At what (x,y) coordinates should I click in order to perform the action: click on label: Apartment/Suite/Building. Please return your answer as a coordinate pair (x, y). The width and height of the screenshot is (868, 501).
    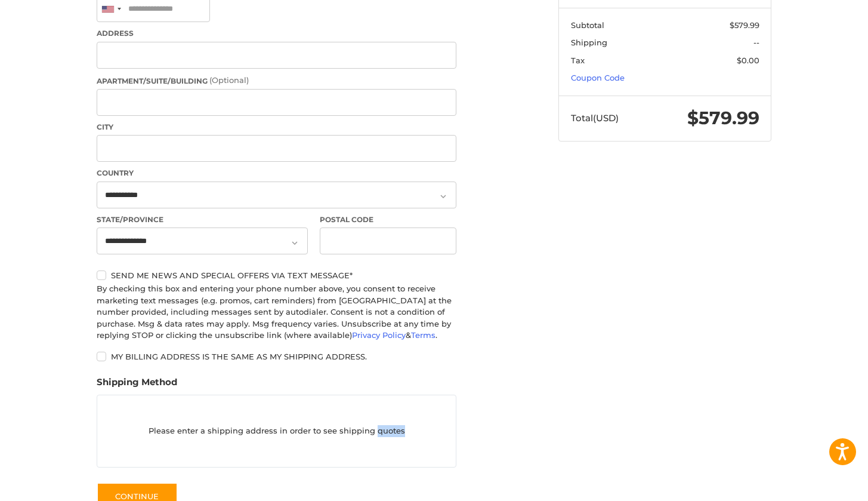
    Looking at the image, I should click on (277, 81).